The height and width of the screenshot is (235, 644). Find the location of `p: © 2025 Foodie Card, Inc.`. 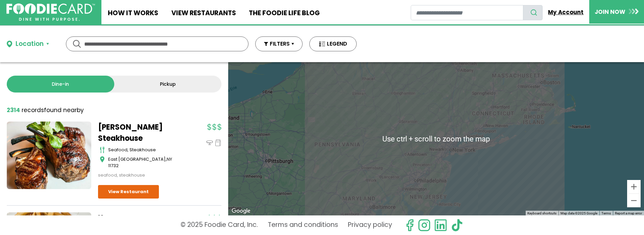

p: © 2025 Foodie Card, Inc. is located at coordinates (219, 225).